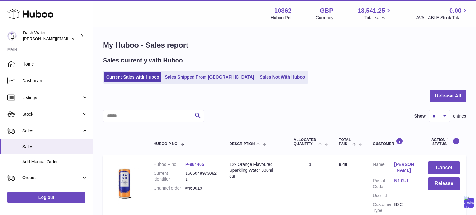 The height and width of the screenshot is (215, 476). What do you see at coordinates (326, 11) in the screenshot?
I see `strong: GBP` at bounding box center [326, 11].